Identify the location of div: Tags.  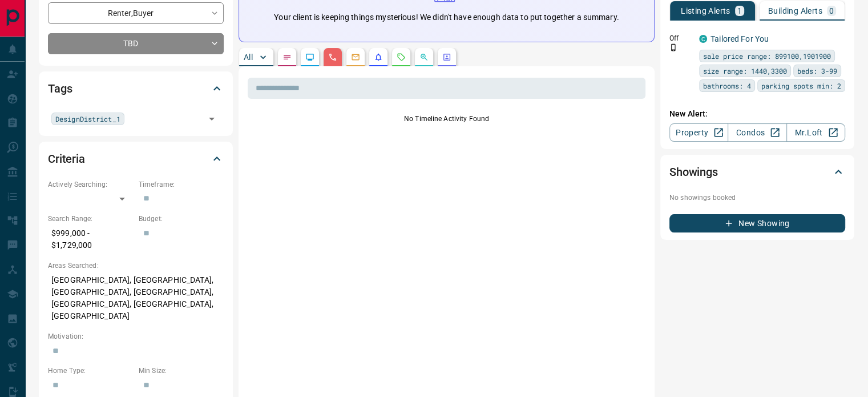
(135, 89).